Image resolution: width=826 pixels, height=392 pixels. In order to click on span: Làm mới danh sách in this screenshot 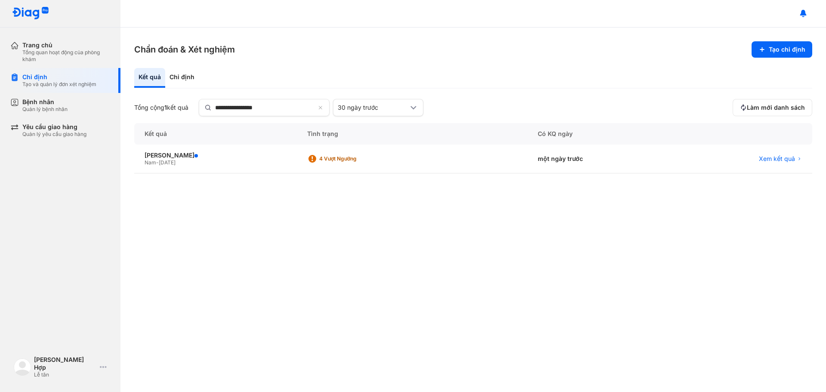, I will do `click(776, 108)`.